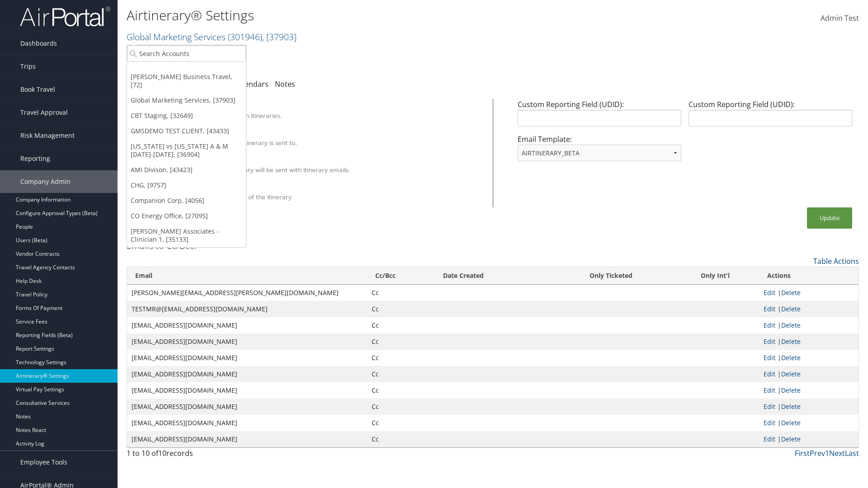 Image resolution: width=868 pixels, height=488 pixels. What do you see at coordinates (187, 54) in the screenshot?
I see `input: Search Accounts` at bounding box center [187, 54].